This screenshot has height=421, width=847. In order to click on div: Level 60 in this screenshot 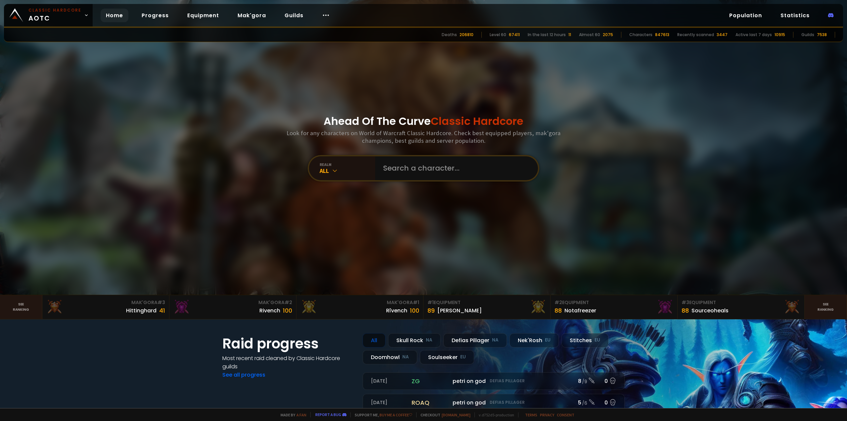, I will do `click(498, 35)`.